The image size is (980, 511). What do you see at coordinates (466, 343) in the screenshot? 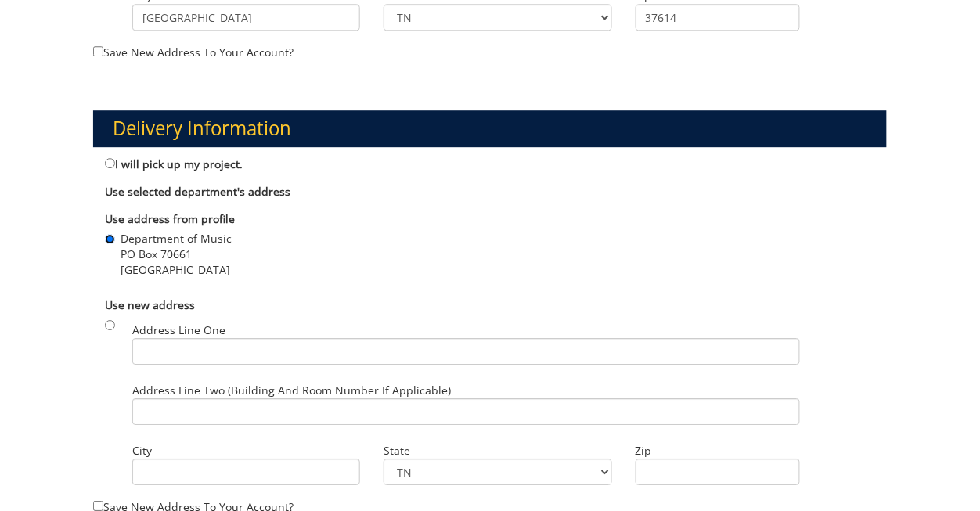
I see `label: Address Line One` at bounding box center [466, 343].